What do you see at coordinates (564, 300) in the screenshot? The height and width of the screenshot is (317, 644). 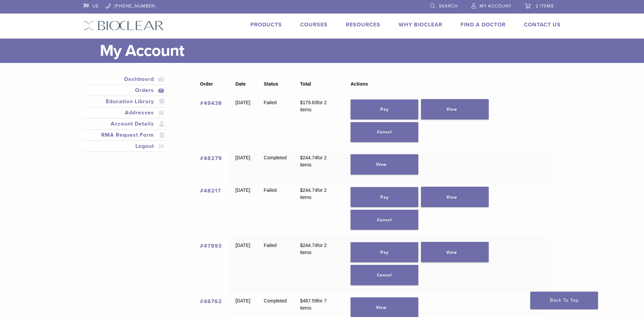 I see `a: Back To Top` at bounding box center [564, 300].